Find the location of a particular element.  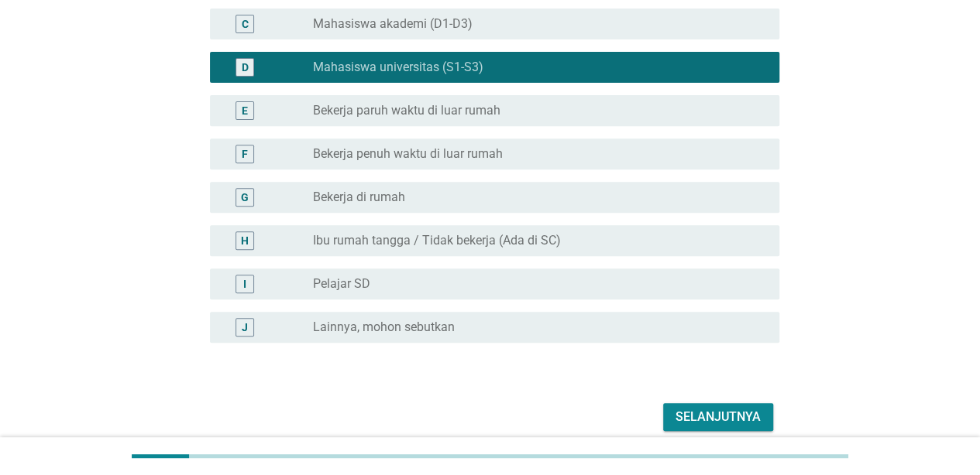

label: Mahasiswa universitas (S1-S3) is located at coordinates (398, 68).